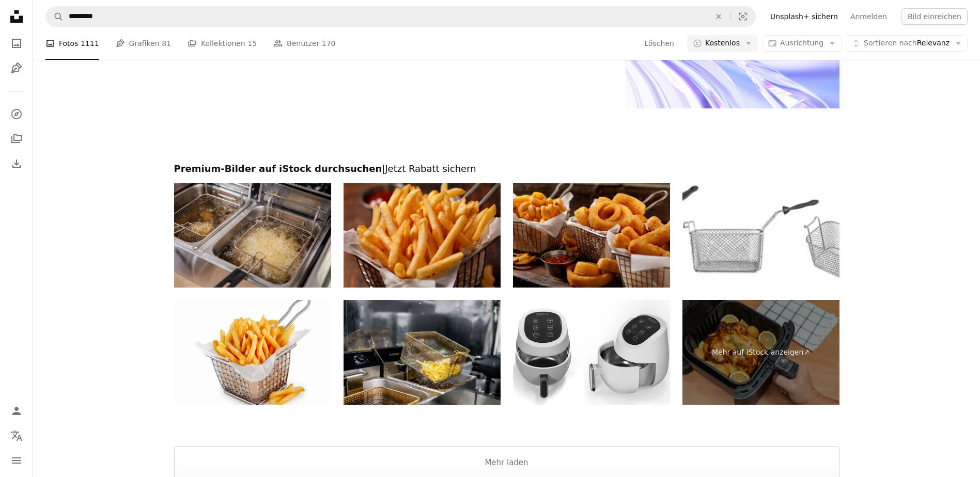 This screenshot has width=980, height=477. Describe the element at coordinates (252, 44) in the screenshot. I see `span: 15` at that location.